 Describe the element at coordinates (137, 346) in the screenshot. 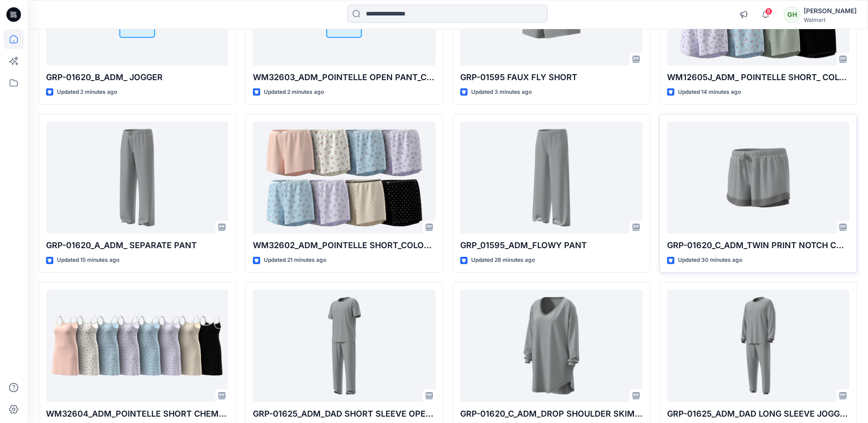

I see `a: WM32604_ADM_POINTELLE SHORT CHEMISE_COLORWAY` at that location.